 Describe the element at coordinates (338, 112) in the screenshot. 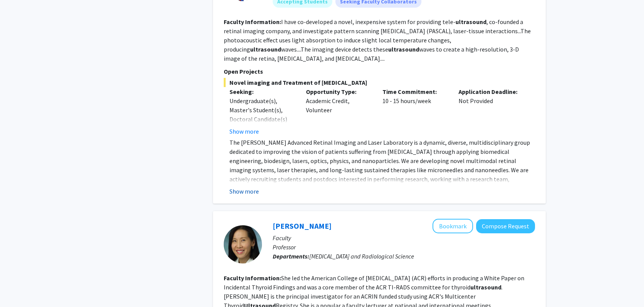

I see `div: Academic Credit, Volunteer` at that location.